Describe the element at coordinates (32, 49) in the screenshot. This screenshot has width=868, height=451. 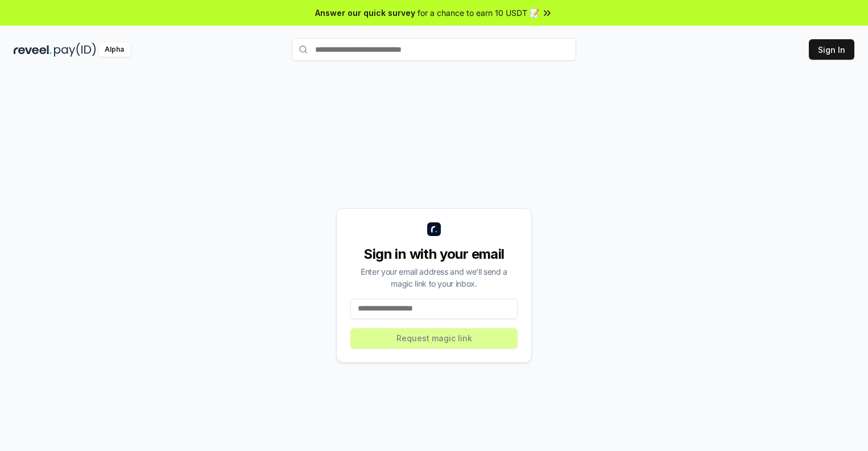
I see `img: reveel_dark` at that location.